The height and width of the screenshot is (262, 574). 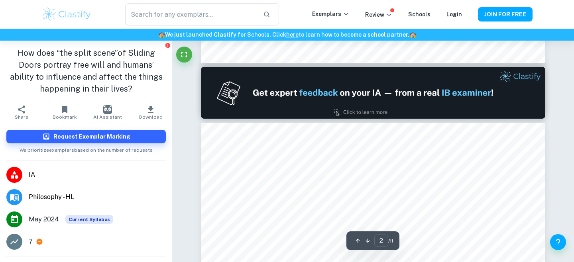 What do you see at coordinates (86, 137) in the screenshot?
I see `button: Request Exemplar Marking` at bounding box center [86, 137].